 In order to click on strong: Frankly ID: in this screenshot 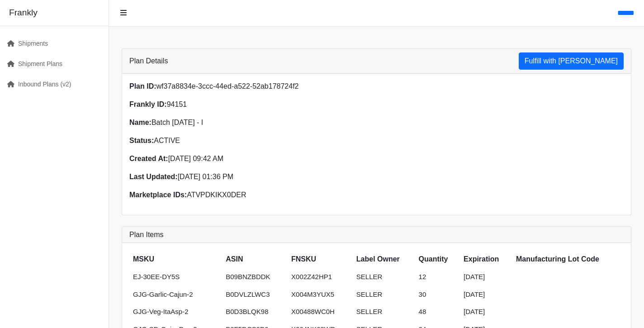, I will do `click(148, 104)`.